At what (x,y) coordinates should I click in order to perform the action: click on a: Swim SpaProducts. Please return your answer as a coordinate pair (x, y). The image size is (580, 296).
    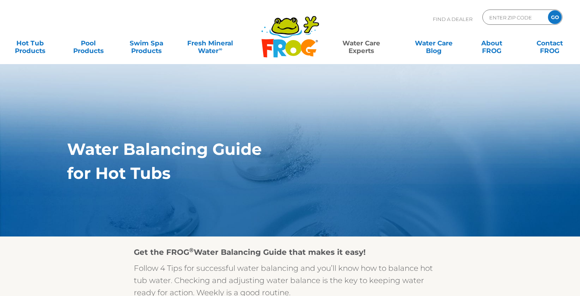
    Looking at the image, I should click on (147, 43).